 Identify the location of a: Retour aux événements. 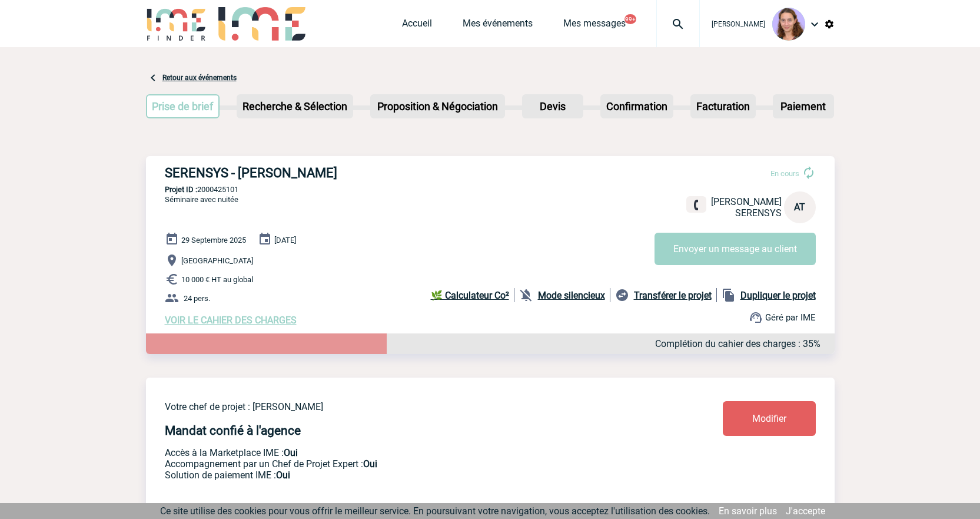
(200, 78).